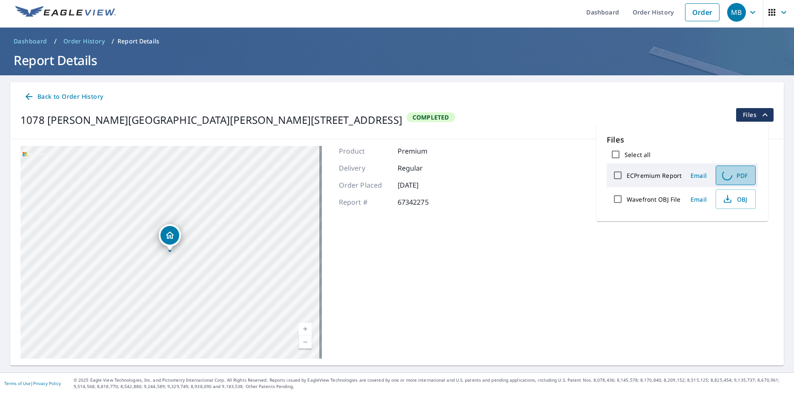  Describe the element at coordinates (754, 115) in the screenshot. I see `button: filesDropdownBtn-67342275` at that location.